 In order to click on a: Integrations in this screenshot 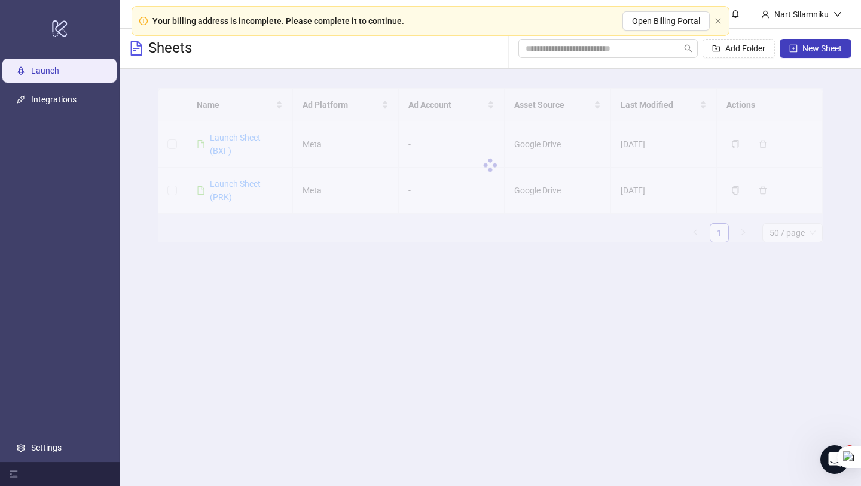, I will do `click(54, 99)`.